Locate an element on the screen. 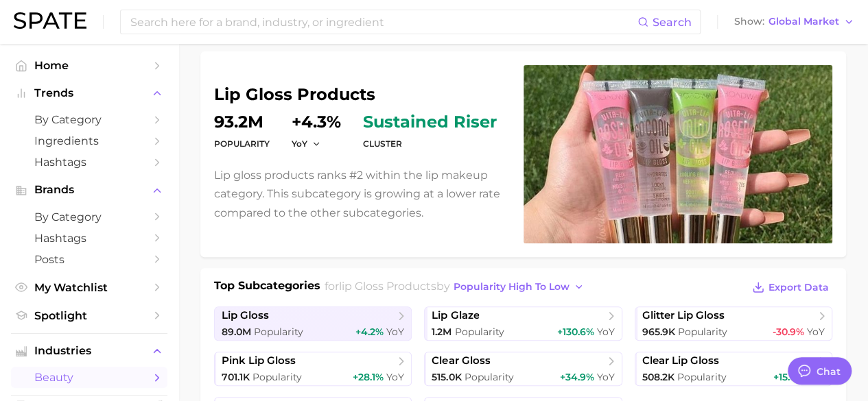  span: 965.9k is located at coordinates (659, 332).